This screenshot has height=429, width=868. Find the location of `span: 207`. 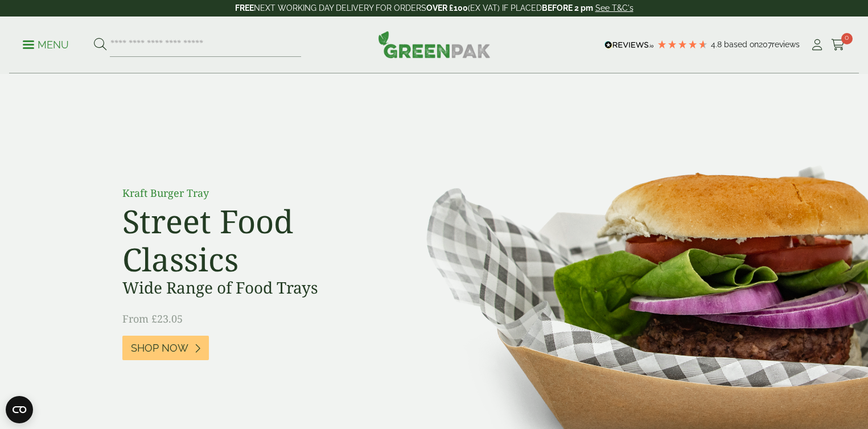

span: 207 is located at coordinates (765, 44).